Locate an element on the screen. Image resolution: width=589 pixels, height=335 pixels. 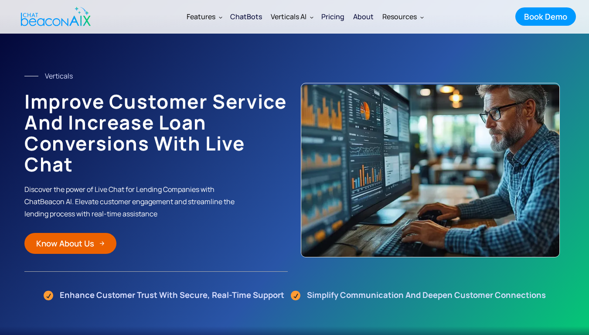
div: Know About Us is located at coordinates (65, 243).